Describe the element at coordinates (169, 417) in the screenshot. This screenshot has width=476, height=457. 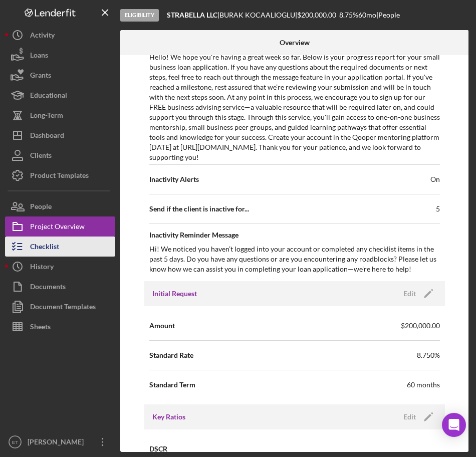
I see `h3: Key Ratios` at that location.